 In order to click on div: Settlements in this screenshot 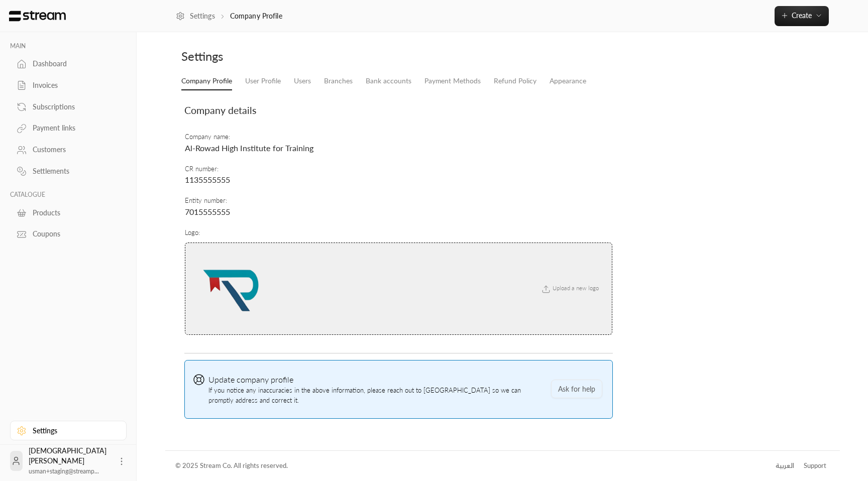, I will do `click(74, 171)`.